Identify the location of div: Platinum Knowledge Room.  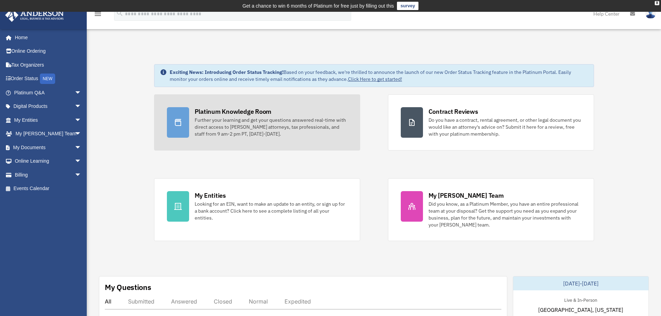
(233, 111).